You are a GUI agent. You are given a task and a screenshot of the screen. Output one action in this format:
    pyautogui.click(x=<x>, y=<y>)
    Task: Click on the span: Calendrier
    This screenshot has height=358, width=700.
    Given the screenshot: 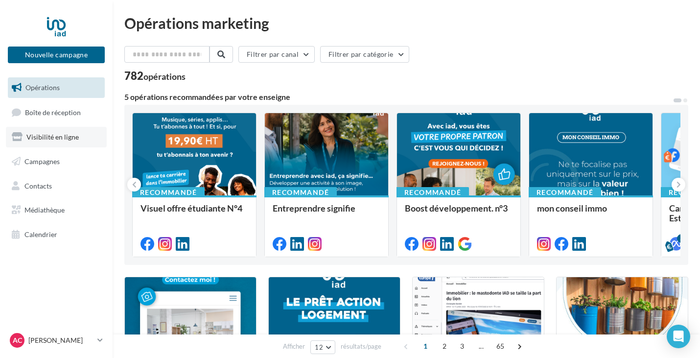 What is the action you would take?
    pyautogui.click(x=41, y=234)
    